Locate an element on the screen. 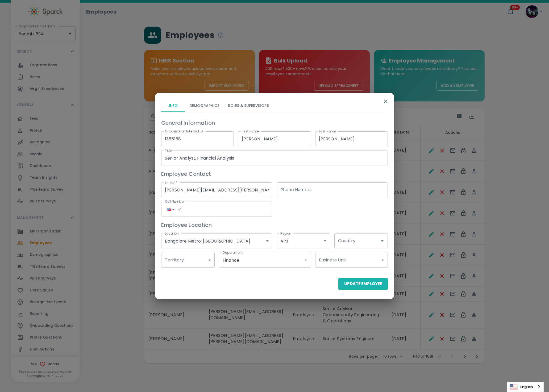 The image size is (549, 392). button: Roles & Supervisors is located at coordinates (248, 106).